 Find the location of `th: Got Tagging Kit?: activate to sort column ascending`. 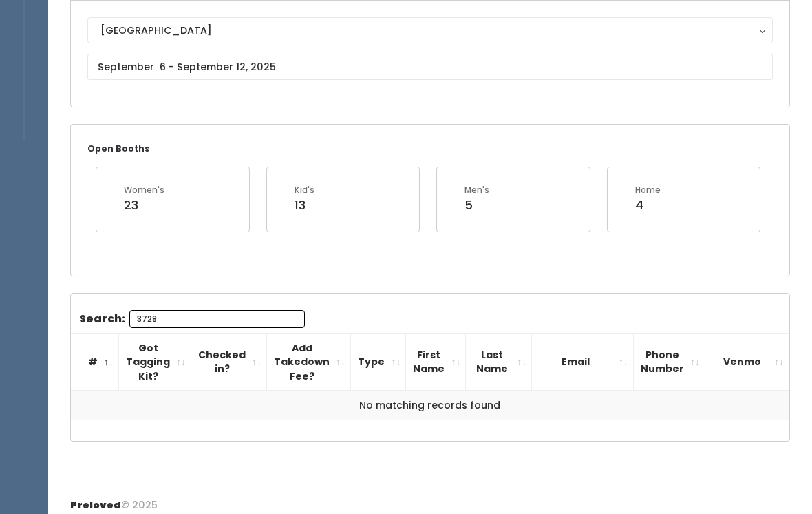

th: Got Tagging Kit?: activate to sort column ascending is located at coordinates (155, 361).